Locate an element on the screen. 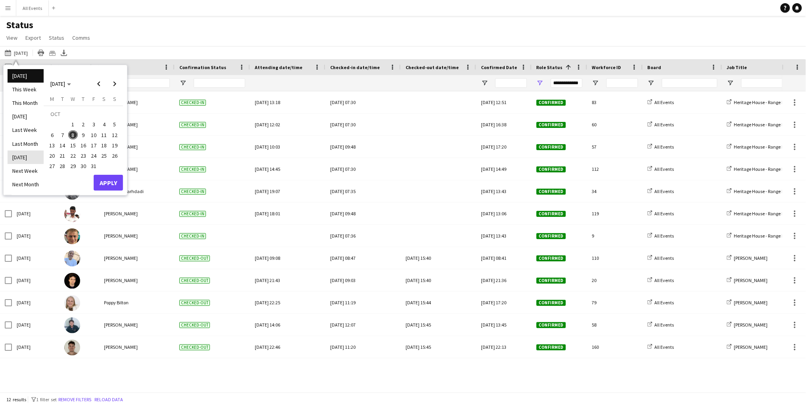 The image size is (806, 406). div: 79 is located at coordinates (615, 302).